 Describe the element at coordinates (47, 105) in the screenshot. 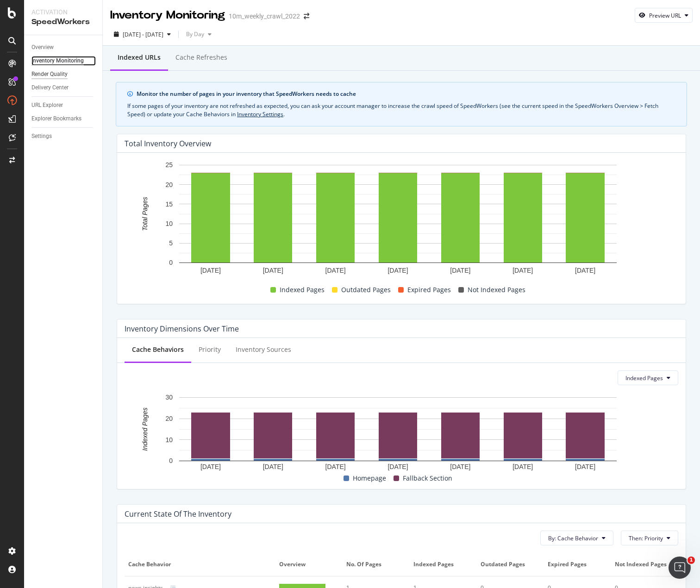

I see `div: URL Explorer` at that location.